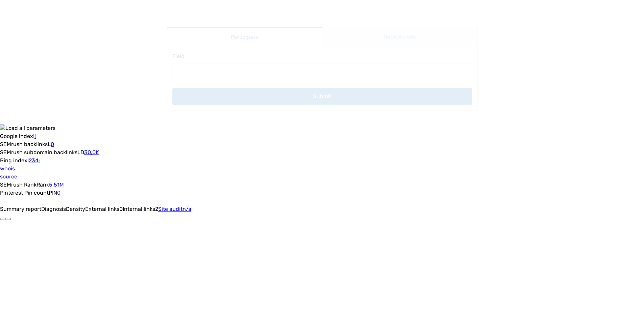  I want to click on span: Site audit, so click(170, 209).